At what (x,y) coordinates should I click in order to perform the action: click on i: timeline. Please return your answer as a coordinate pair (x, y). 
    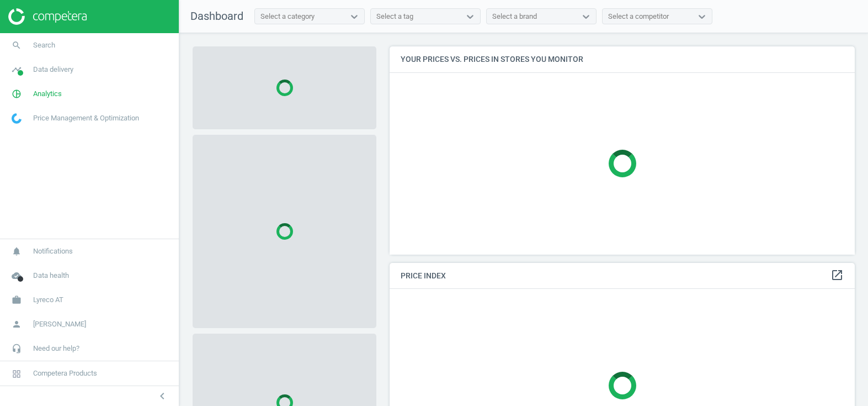
    Looking at the image, I should click on (17, 69).